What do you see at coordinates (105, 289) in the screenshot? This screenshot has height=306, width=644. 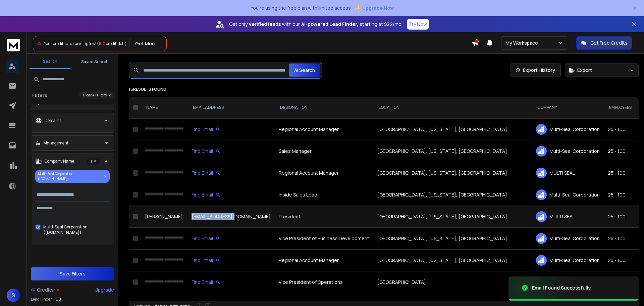 I see `div: Upgrade` at bounding box center [105, 289].